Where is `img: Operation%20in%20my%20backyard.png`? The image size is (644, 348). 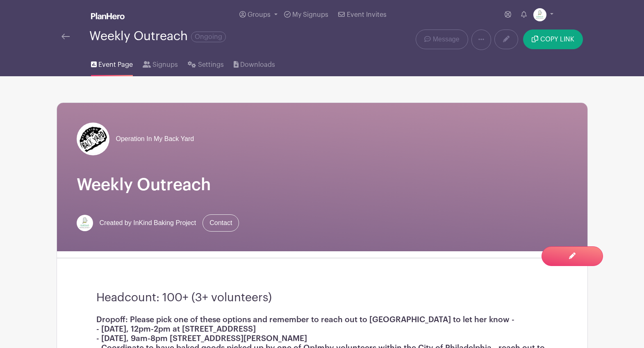
img: Operation%20in%20my%20backyard.png is located at coordinates (93, 139).